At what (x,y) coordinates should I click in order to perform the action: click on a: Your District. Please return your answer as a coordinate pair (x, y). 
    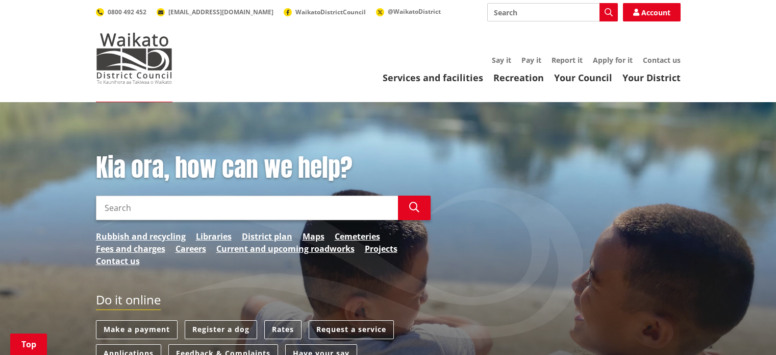
    Looking at the image, I should click on (652, 78).